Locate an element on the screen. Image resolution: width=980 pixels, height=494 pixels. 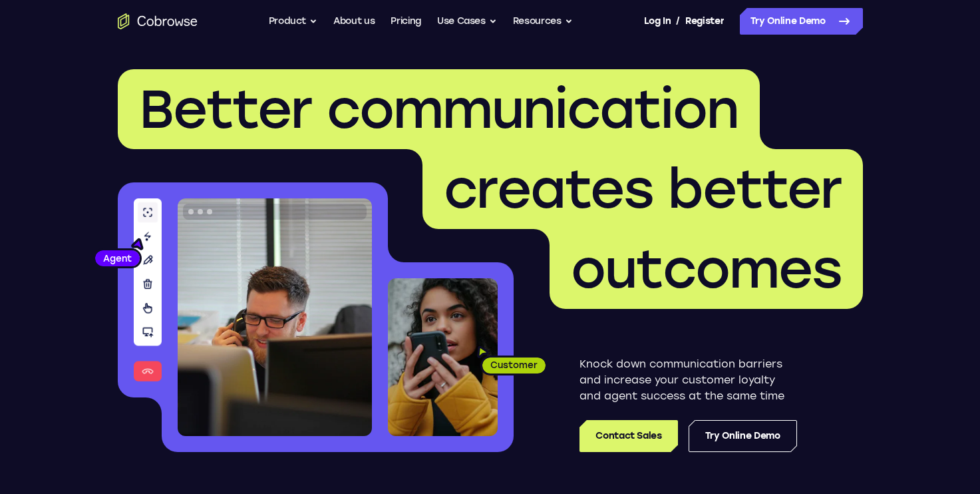
span: Better communication is located at coordinates (438, 109).